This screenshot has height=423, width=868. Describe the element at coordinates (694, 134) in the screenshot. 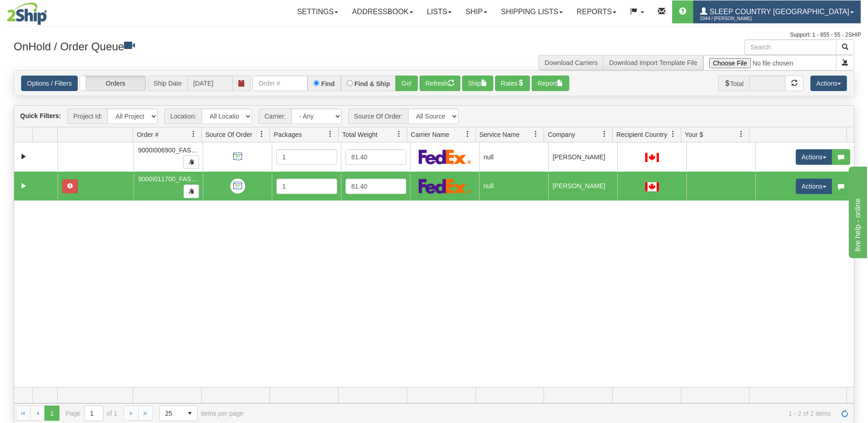

I see `span: Your $` at that location.